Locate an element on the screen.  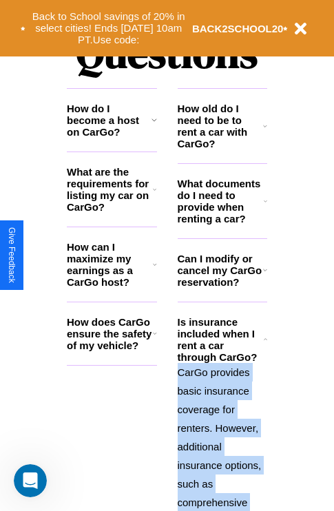
h3: What are the requirements for listing my car on CarGo? is located at coordinates (110, 189).